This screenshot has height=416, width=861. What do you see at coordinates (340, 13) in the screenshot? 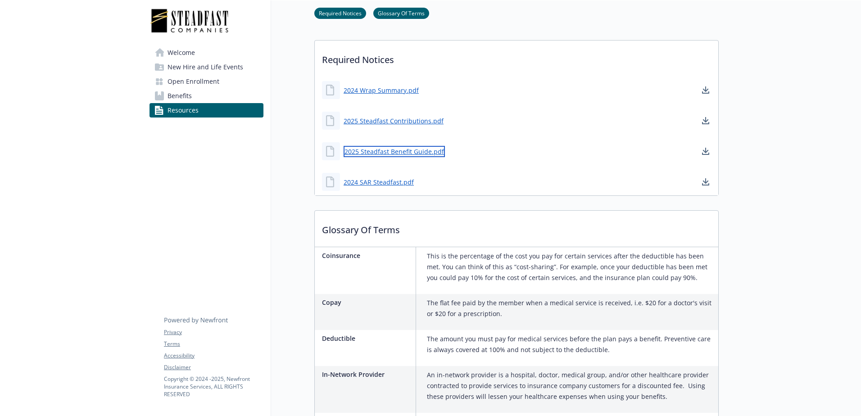
I see `a: Required Notices` at bounding box center [340, 13].